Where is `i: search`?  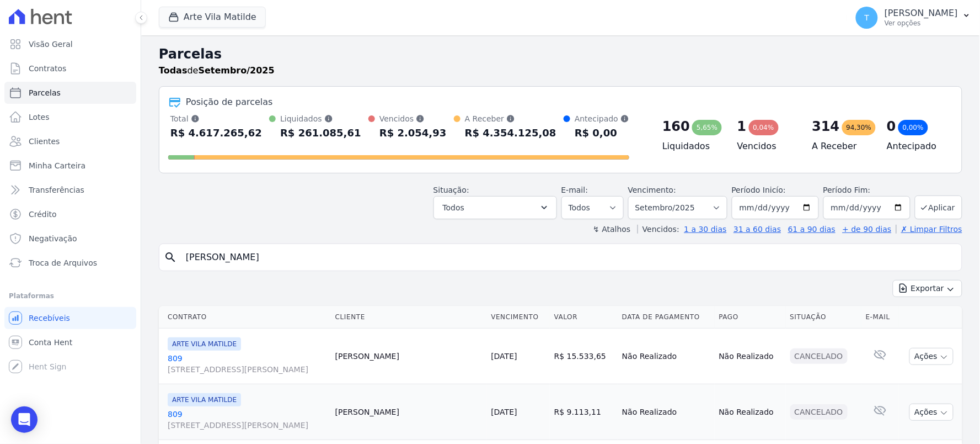
i: search is located at coordinates (170, 257).